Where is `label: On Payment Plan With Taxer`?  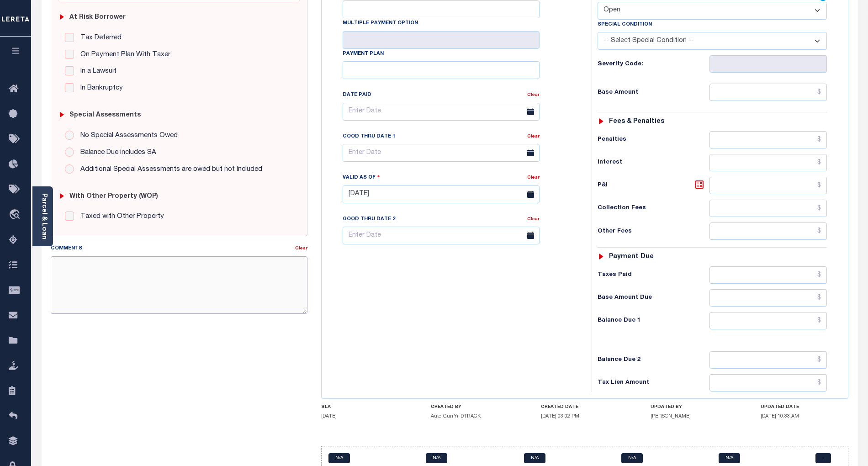
label: On Payment Plan With Taxer is located at coordinates (123, 55).